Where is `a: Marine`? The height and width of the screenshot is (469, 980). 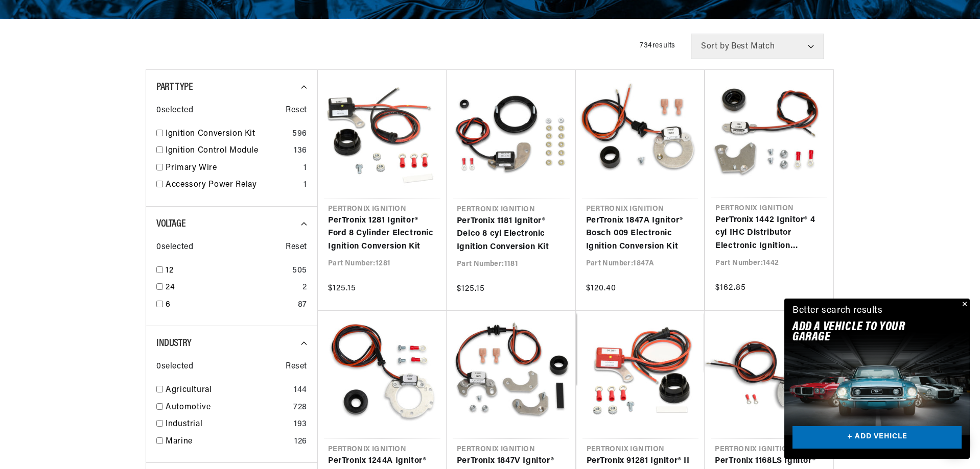 a: Marine is located at coordinates (228, 442).